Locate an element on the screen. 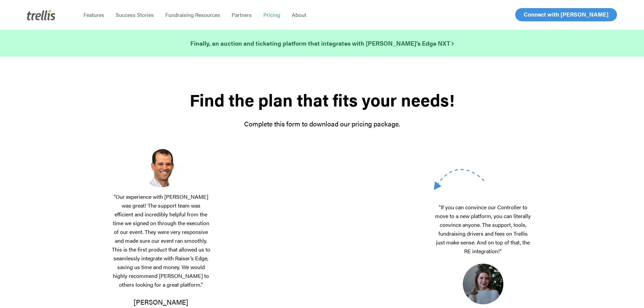 The width and height of the screenshot is (644, 308). a: Fundraising Resources is located at coordinates (193, 15).